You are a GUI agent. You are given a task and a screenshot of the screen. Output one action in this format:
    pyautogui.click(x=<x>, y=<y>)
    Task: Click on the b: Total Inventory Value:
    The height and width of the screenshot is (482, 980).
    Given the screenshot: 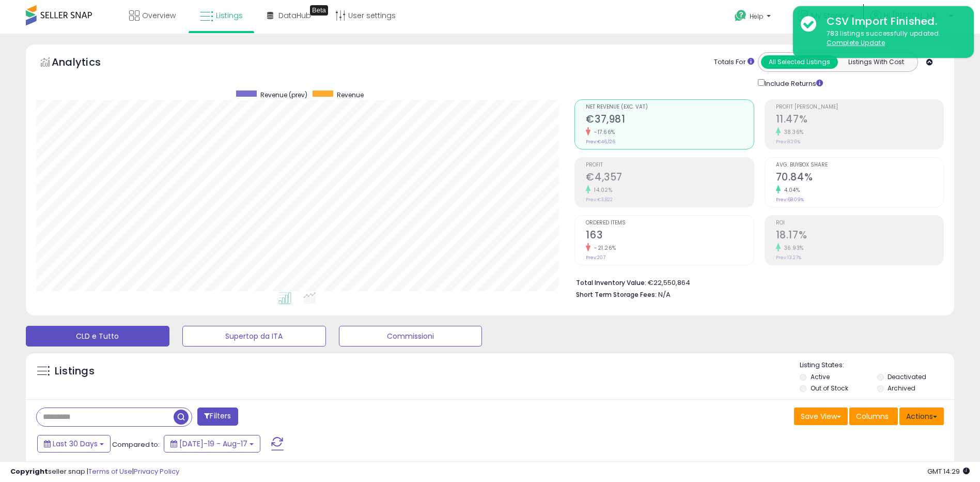 What is the action you would take?
    pyautogui.click(x=611, y=282)
    